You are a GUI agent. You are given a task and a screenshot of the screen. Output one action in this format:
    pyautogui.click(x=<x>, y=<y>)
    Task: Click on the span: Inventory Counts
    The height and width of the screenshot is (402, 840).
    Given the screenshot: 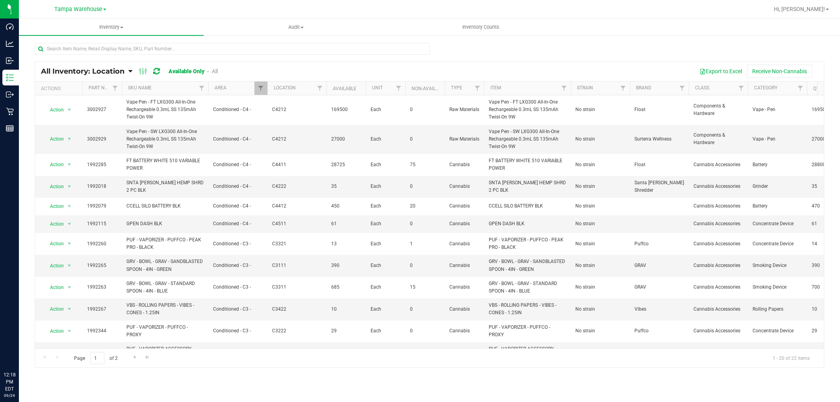 What is the action you would take?
    pyautogui.click(x=481, y=27)
    